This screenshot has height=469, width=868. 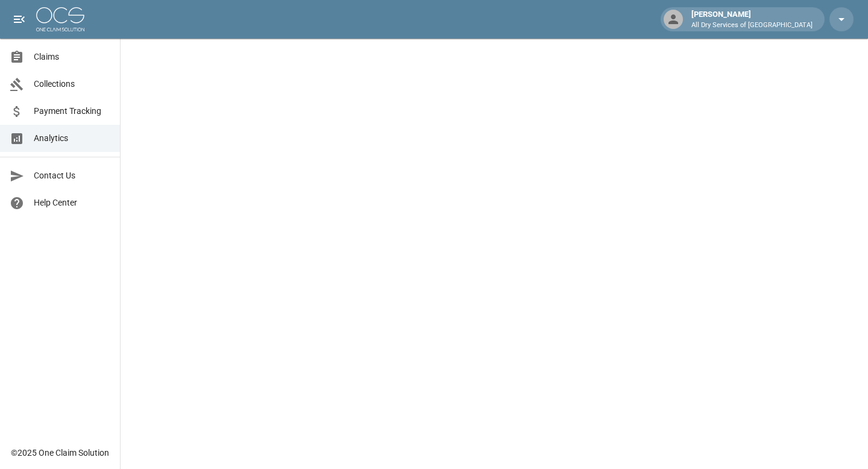 What do you see at coordinates (72, 202) in the screenshot?
I see `span: Help Center` at bounding box center [72, 202].